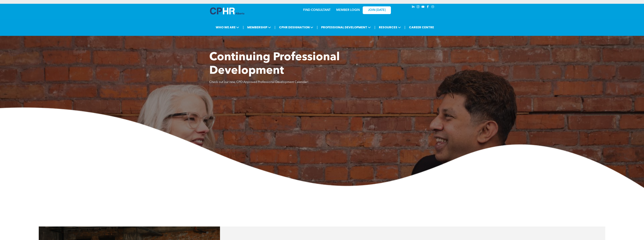 The height and width of the screenshot is (240, 644). Describe the element at coordinates (428, 7) in the screenshot. I see `a: facebook` at that location.